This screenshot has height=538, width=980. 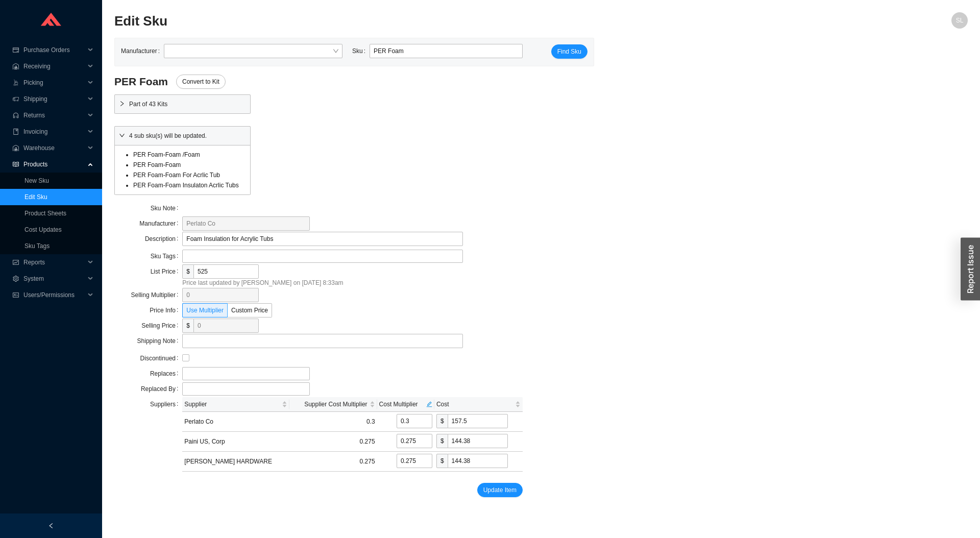 I want to click on span: Warehouse, so click(x=54, y=148).